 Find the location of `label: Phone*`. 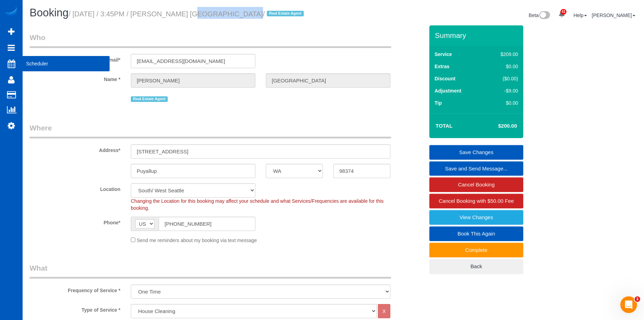

label: Phone* is located at coordinates (75, 221).